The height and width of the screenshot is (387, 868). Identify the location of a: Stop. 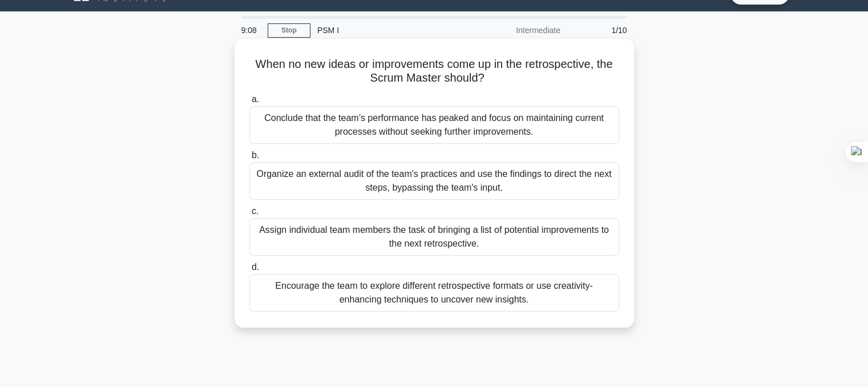
(289, 30).